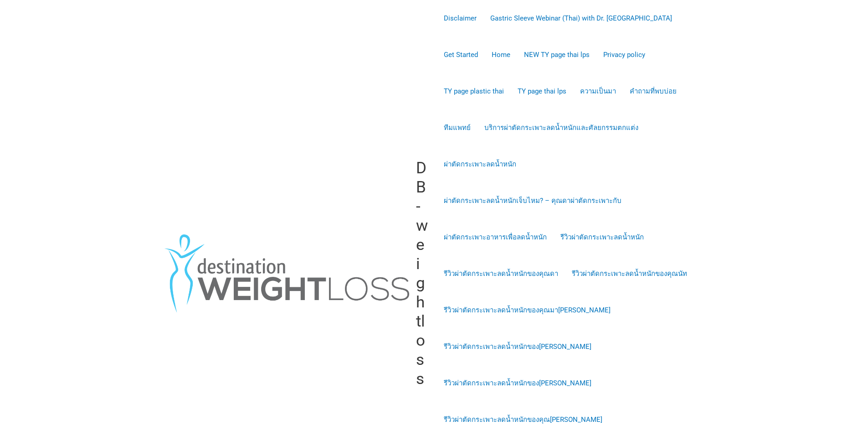 Image resolution: width=868 pixels, height=431 pixels. What do you see at coordinates (624, 54) in the screenshot?
I see `a: Privacy policy` at bounding box center [624, 54].